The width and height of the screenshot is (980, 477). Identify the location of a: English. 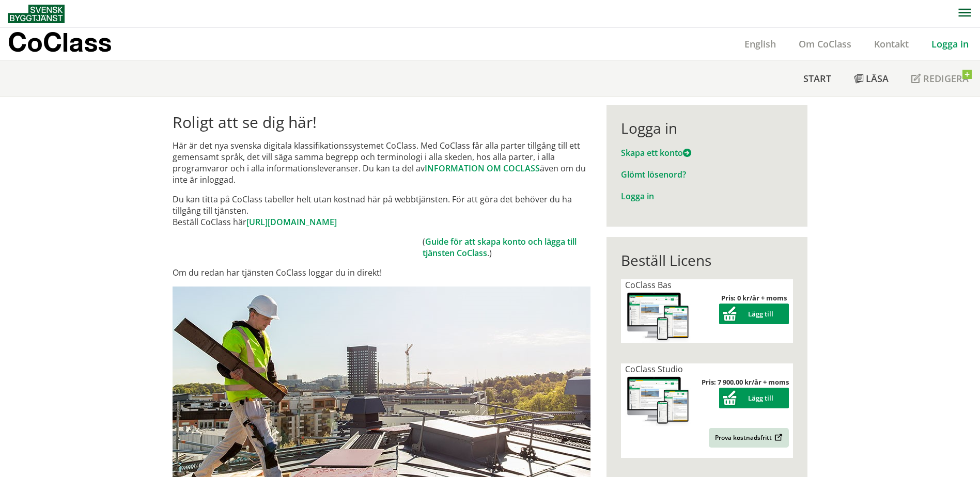
(760, 44).